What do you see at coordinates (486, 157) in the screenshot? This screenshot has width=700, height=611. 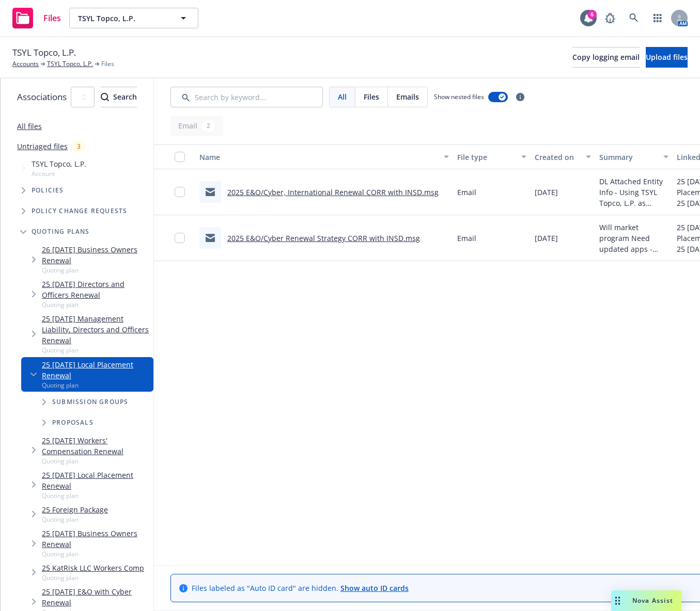 I see `div: File type` at bounding box center [486, 157].